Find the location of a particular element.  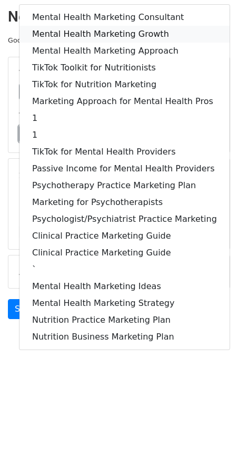

small: Google Sheet: is located at coordinates (68, 40).